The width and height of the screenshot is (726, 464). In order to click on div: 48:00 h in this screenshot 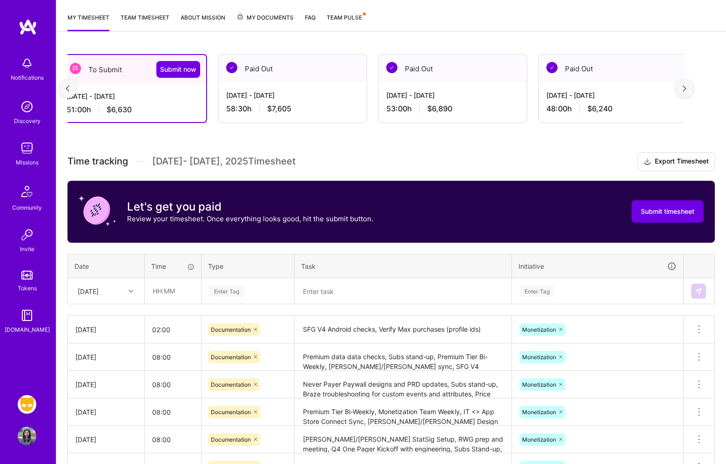, I will do `click(613, 108)`.